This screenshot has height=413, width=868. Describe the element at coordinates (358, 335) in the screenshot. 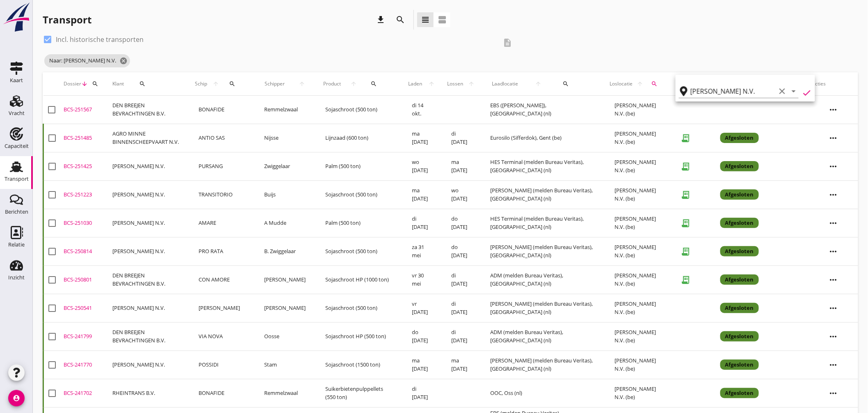

I see `td: Sojaschroot HP (500 ton)` at that location.